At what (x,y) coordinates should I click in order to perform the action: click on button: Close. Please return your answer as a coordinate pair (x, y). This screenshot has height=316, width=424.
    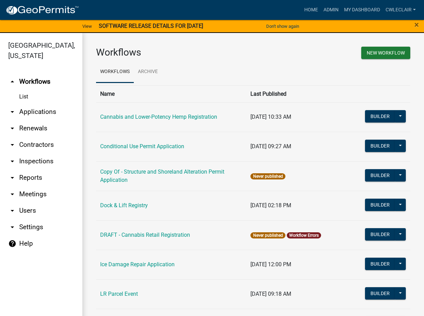
    Looking at the image, I should click on (416, 25).